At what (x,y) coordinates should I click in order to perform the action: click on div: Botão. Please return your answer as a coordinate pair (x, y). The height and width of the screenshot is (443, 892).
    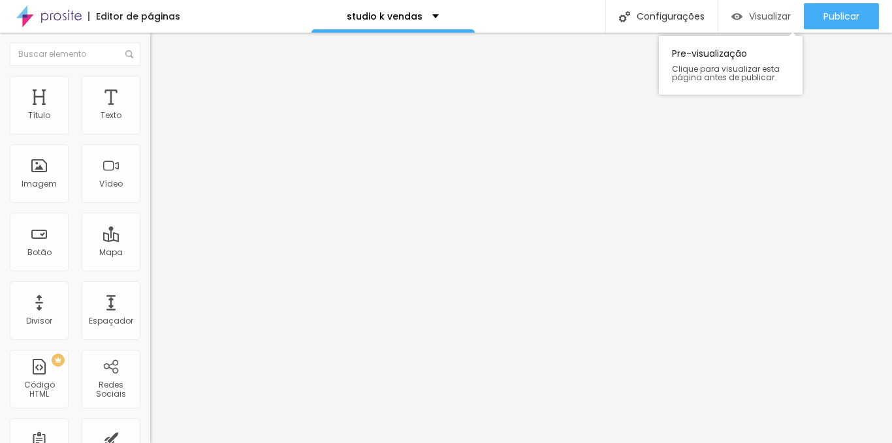
    Looking at the image, I should click on (39, 253).